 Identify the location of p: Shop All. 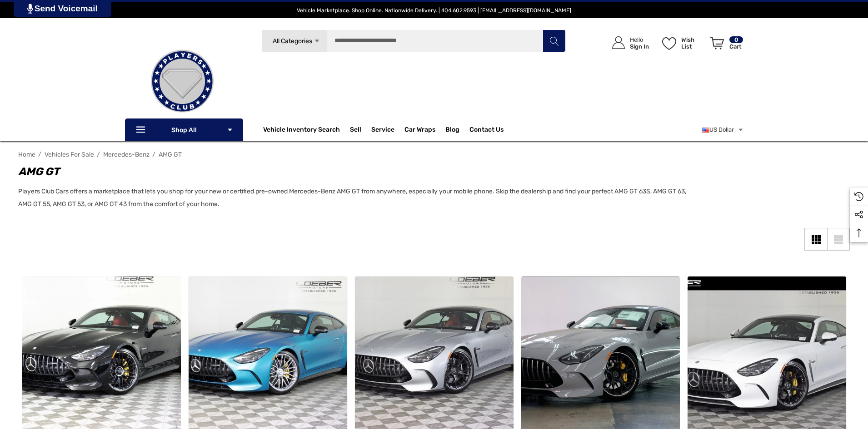
(184, 130).